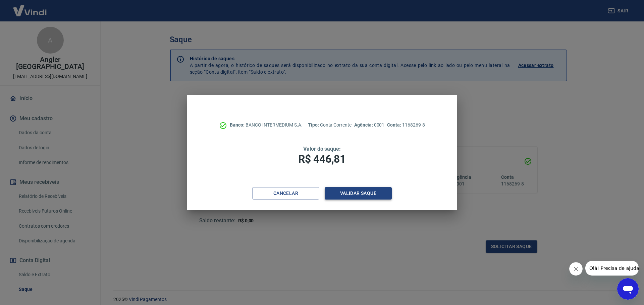  Describe the element at coordinates (406, 125) in the screenshot. I see `p: 1168269-8` at that location.